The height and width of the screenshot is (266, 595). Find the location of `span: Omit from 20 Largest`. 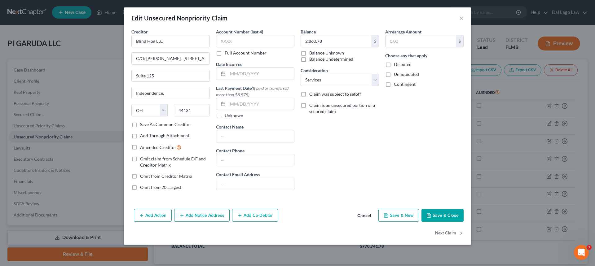

span: Omit from 20 Largest is located at coordinates (161, 187).